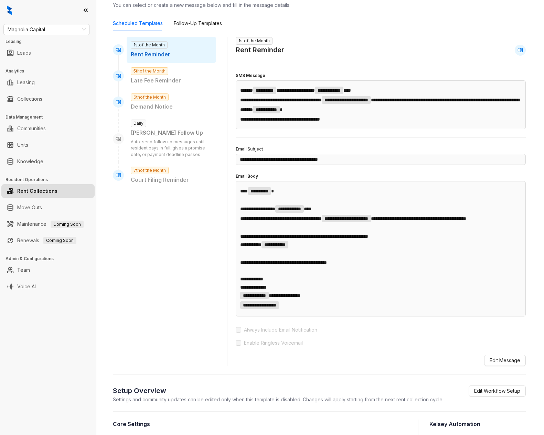  Describe the element at coordinates (9, 10) in the screenshot. I see `img: logo` at that location.